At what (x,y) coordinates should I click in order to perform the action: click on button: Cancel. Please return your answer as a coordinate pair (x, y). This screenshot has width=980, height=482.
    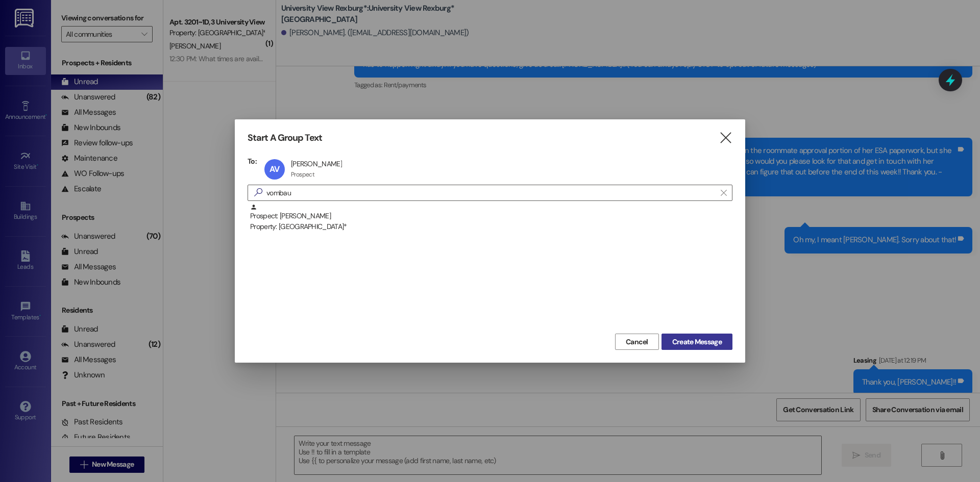
    Looking at the image, I should click on (637, 342).